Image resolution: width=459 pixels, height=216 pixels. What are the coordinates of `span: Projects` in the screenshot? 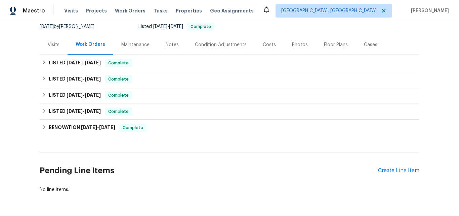 It's located at (97, 11).